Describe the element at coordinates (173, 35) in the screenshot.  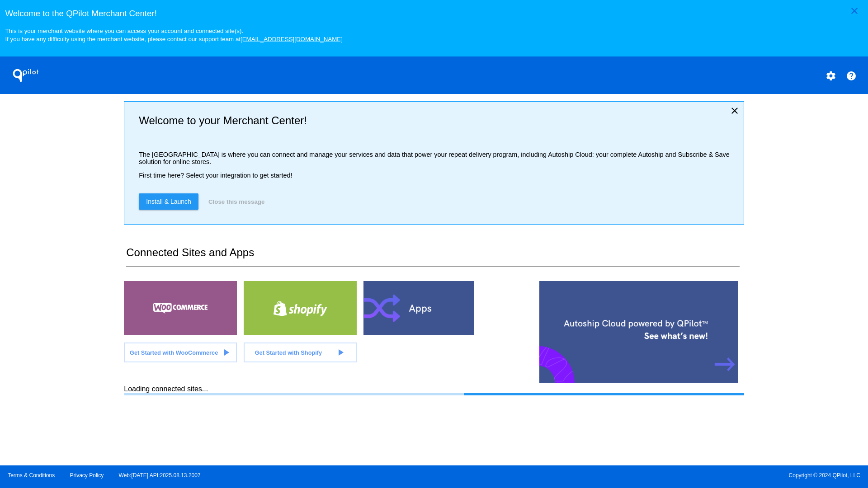
I see `small: This is your merchant website where you can access your account and connected site(s). If you hav...` at that location.